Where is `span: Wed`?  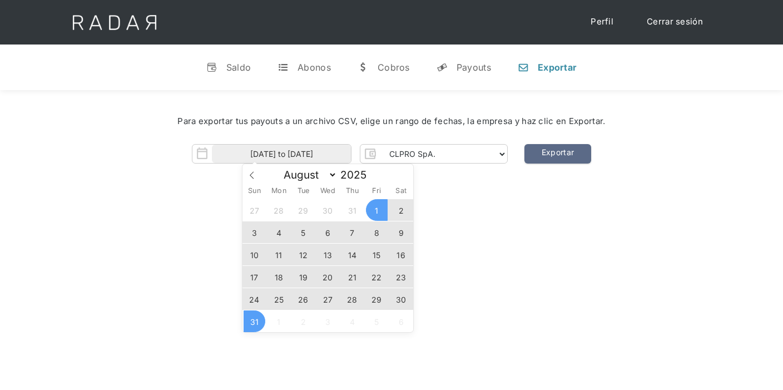
span: Wed is located at coordinates (327, 191).